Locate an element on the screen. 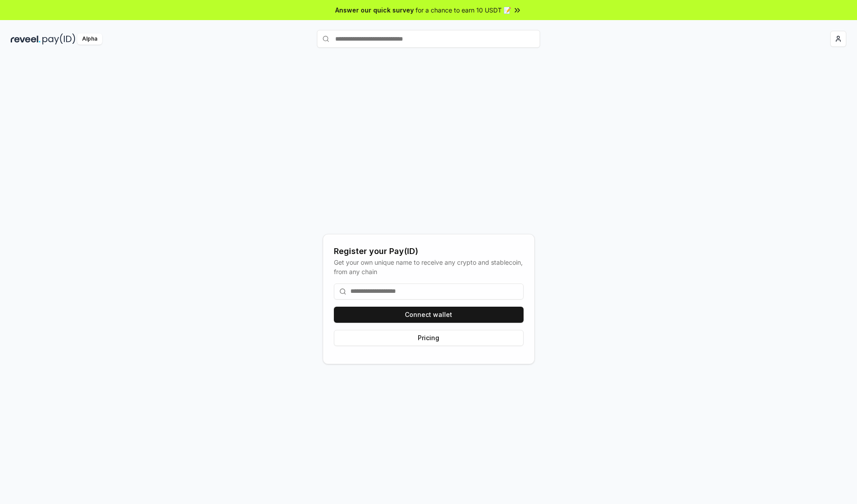 The image size is (857, 504). span: Answer our quick survey is located at coordinates (374, 10).